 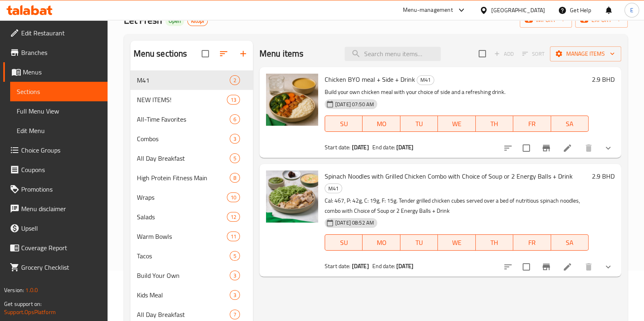 I want to click on span: 2, so click(x=234, y=80).